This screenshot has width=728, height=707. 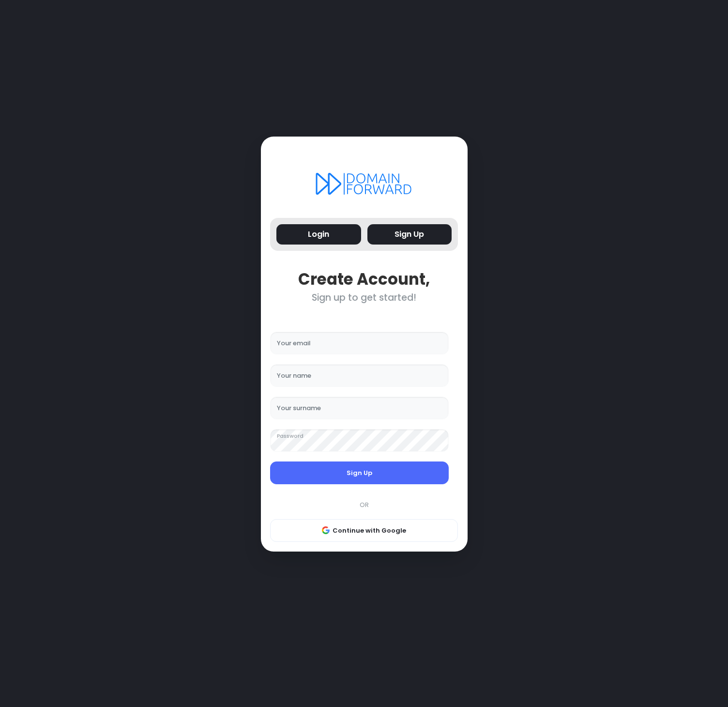 What do you see at coordinates (318, 234) in the screenshot?
I see `button: Login` at bounding box center [318, 234].